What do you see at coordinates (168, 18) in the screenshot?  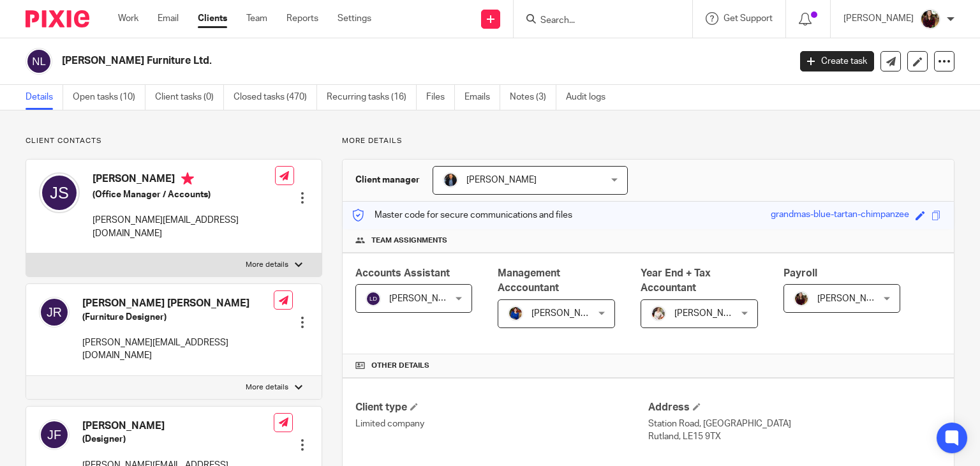 I see `a: Email` at bounding box center [168, 18].